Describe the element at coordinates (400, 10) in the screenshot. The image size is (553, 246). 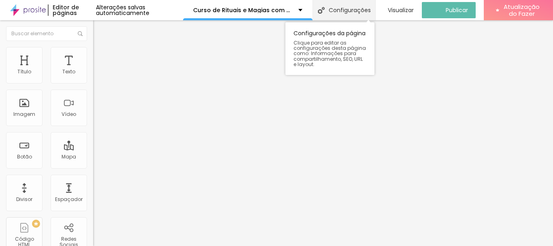
I see `font: Visualizar` at that location.